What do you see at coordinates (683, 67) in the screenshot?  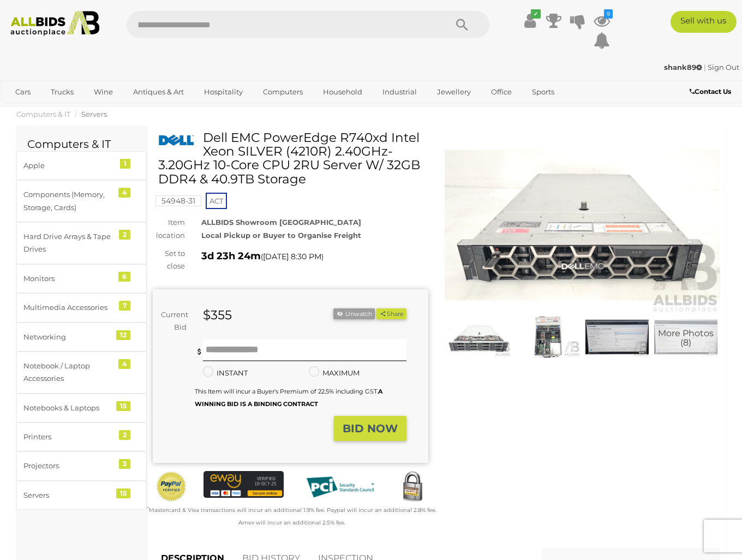 I see `strong: shank89` at bounding box center [683, 67].